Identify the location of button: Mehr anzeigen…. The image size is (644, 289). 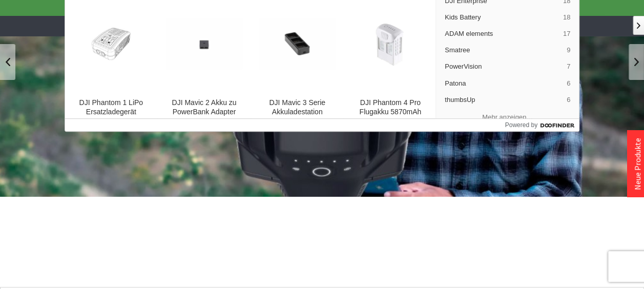
(507, 117).